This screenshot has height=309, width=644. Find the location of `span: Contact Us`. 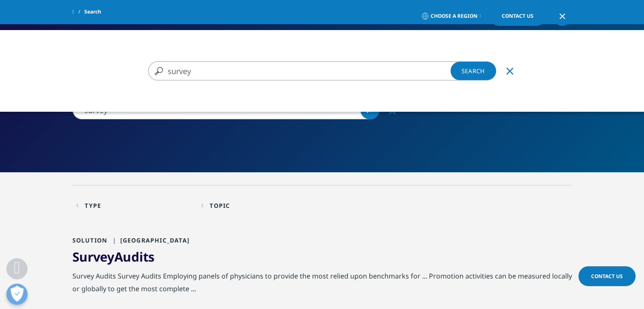

span: Contact Us is located at coordinates (517, 16).